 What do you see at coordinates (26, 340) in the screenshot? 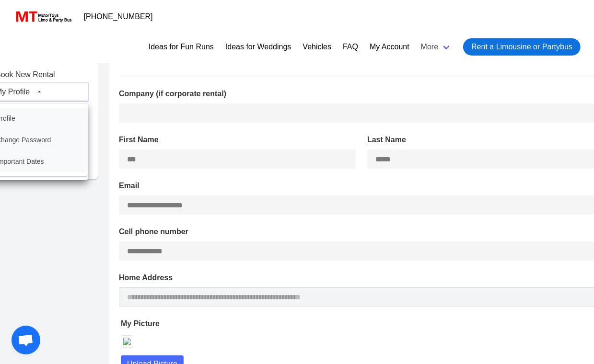
I see `div: Open chat` at bounding box center [26, 340].